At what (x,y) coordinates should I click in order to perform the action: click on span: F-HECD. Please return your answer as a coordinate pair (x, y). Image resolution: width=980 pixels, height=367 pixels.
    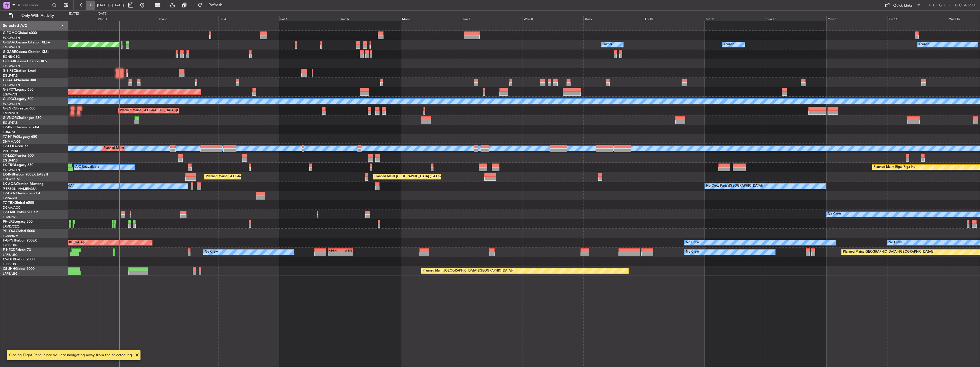
    Looking at the image, I should click on (9, 250).